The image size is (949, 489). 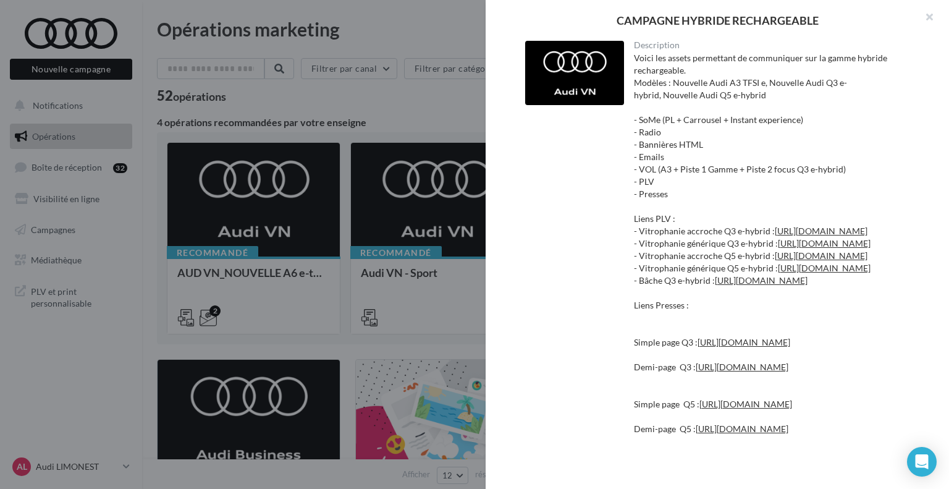 I want to click on div: Open Intercom Messenger, so click(x=922, y=462).